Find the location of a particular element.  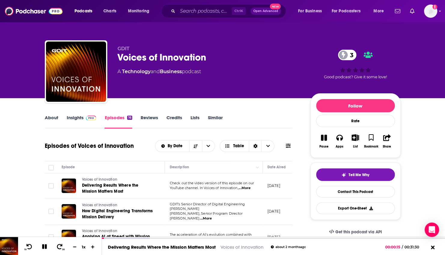

h2: Choose List sort is located at coordinates (185, 146).